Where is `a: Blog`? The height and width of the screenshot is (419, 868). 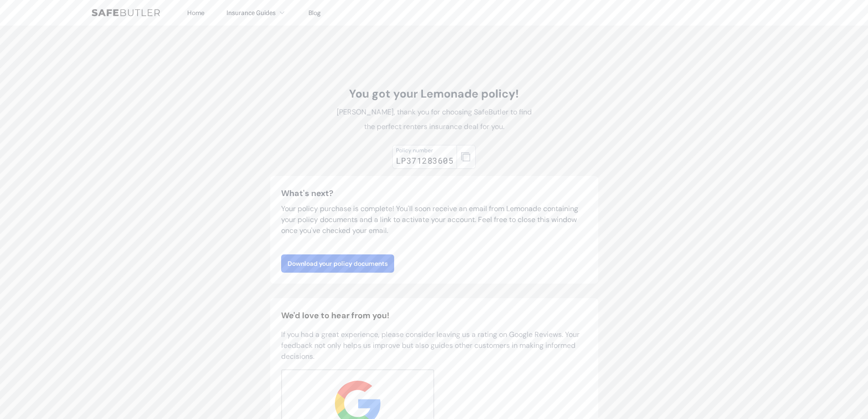 a: Blog is located at coordinates (315, 13).